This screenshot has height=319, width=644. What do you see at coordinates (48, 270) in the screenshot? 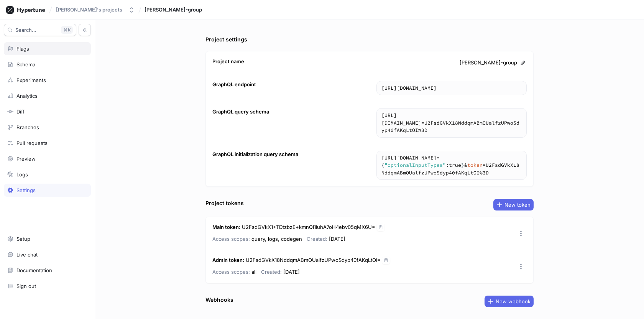
I see `a: Documentation` at bounding box center [48, 270].